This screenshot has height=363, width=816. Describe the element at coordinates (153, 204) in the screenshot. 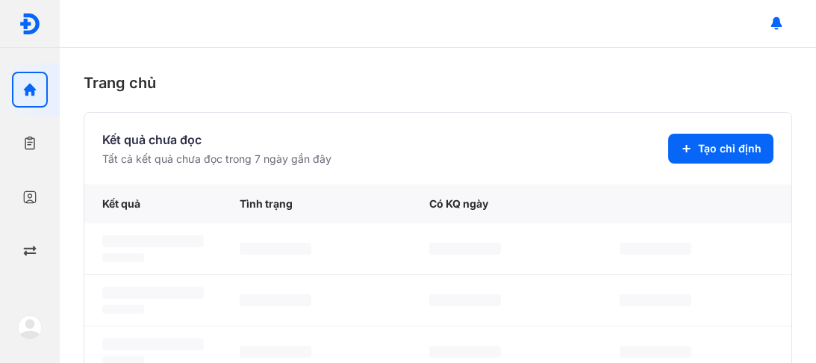

I see `div: Kết quả` at that location.